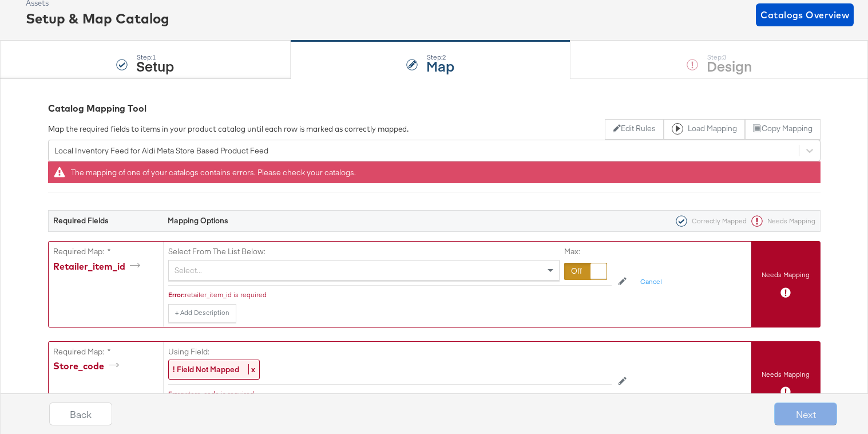 The height and width of the screenshot is (434, 868). I want to click on button: Back, so click(81, 414).